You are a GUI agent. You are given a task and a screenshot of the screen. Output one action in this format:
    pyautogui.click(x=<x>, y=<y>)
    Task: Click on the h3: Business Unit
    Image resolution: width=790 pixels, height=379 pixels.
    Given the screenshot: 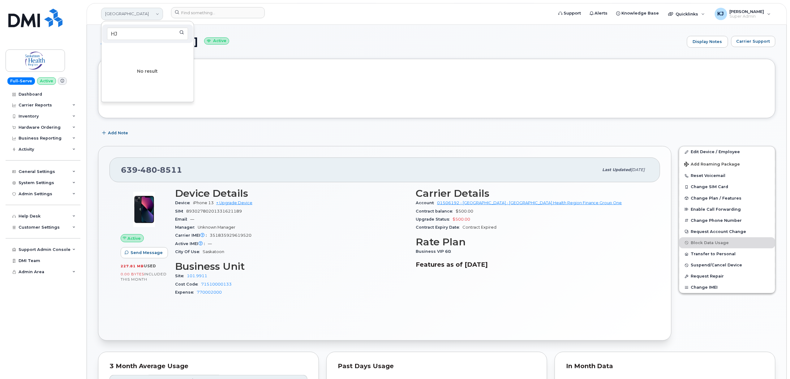 What is the action you would take?
    pyautogui.click(x=292, y=266)
    